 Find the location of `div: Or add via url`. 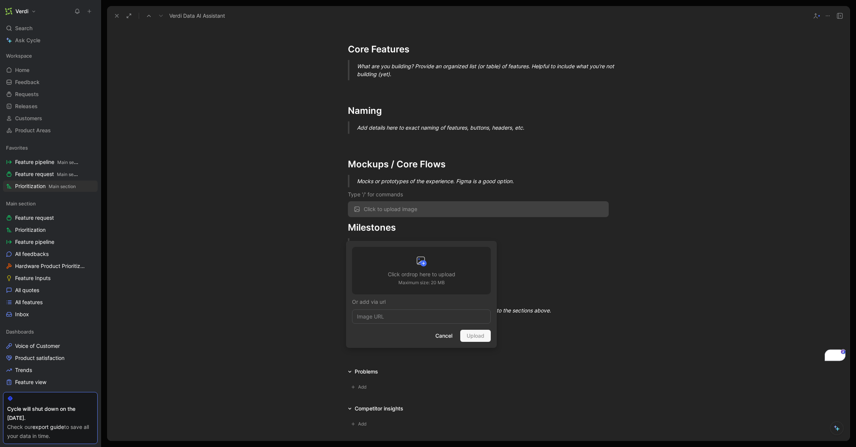

div: Or add via url is located at coordinates (421, 302).